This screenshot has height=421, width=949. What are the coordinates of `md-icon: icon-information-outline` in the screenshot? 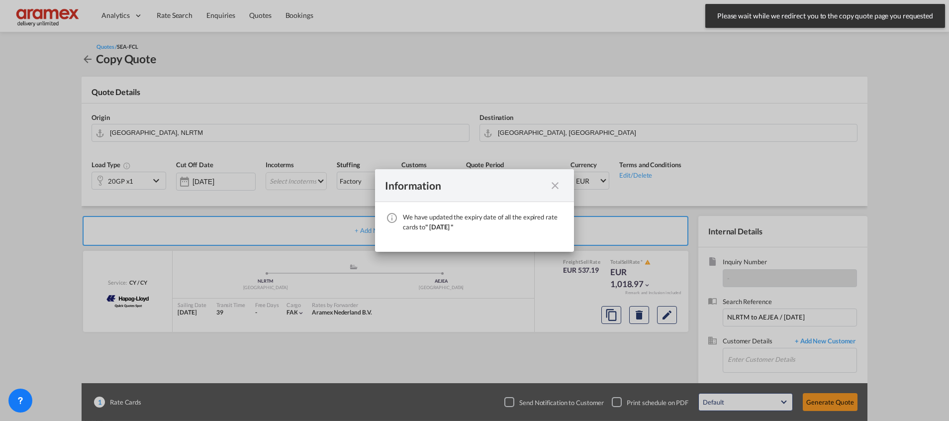 It's located at (392, 218).